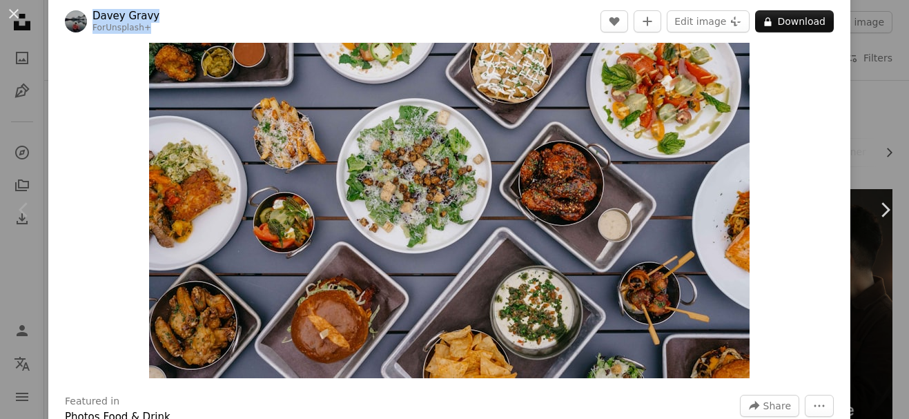 This screenshot has width=909, height=419. What do you see at coordinates (128, 28) in the screenshot?
I see `a: Unsplash+` at bounding box center [128, 28].